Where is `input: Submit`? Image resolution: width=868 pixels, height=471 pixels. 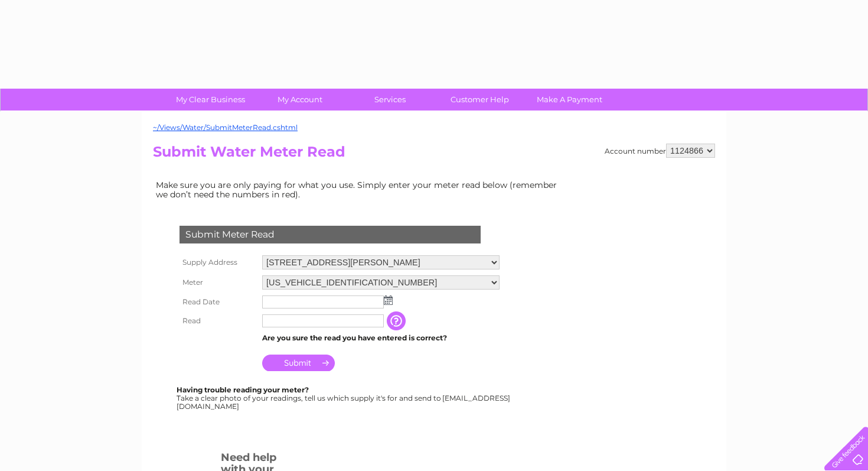 input: Submit is located at coordinates (298, 363).